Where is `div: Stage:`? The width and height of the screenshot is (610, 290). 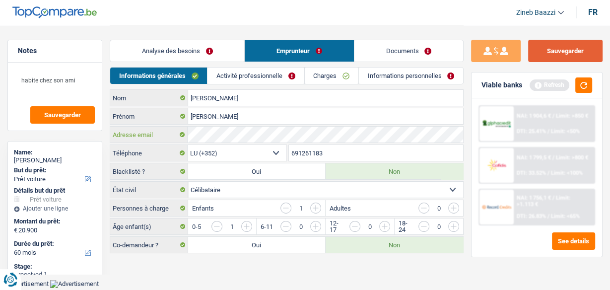
div: Stage: is located at coordinates (55, 267).